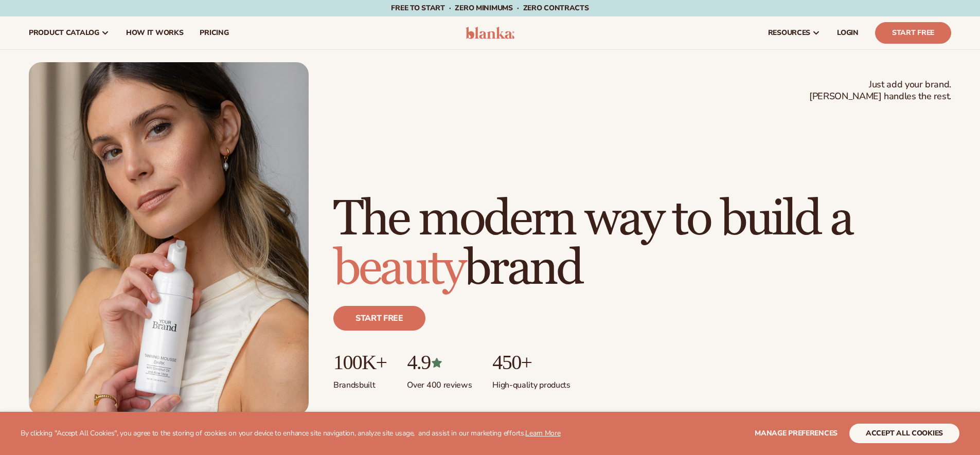 This screenshot has width=980, height=455. Describe the element at coordinates (905, 433) in the screenshot. I see `button: accept all cookies` at that location.